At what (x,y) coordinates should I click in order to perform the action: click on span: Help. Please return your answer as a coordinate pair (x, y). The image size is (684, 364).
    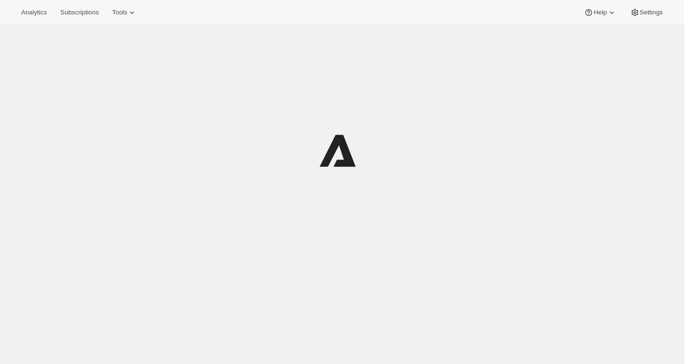
    Looking at the image, I should click on (599, 13).